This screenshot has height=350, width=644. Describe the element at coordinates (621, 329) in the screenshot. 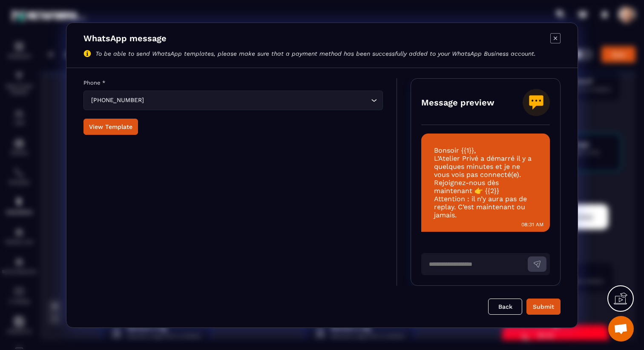

I see `div: Ouvrir le chat` at that location.